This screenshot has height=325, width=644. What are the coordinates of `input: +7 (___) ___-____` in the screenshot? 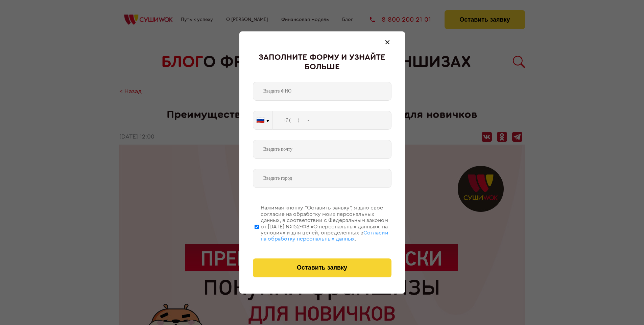 It's located at (332, 120).